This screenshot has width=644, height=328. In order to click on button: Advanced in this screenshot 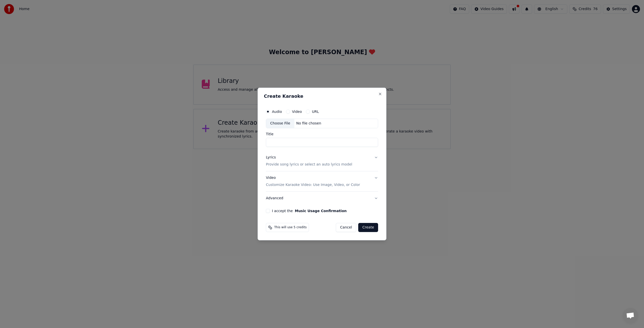, I will do `click(322, 198)`.